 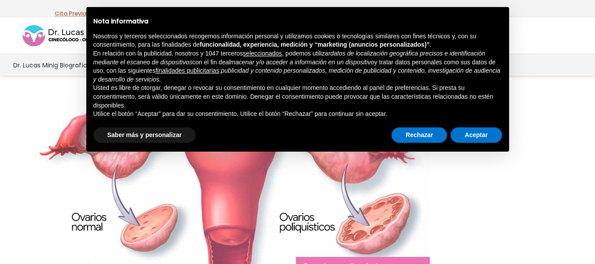 What do you see at coordinates (36, 65) in the screenshot?
I see `a: Dr. Lucas Minig` at bounding box center [36, 65].